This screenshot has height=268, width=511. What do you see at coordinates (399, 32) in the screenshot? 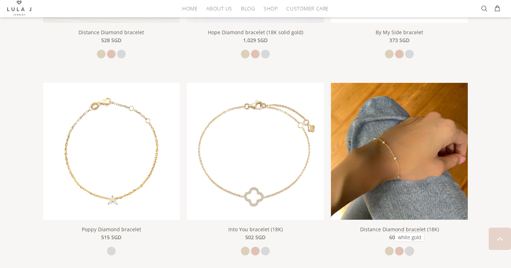
I see `a: By My Side bracelet` at bounding box center [399, 32].